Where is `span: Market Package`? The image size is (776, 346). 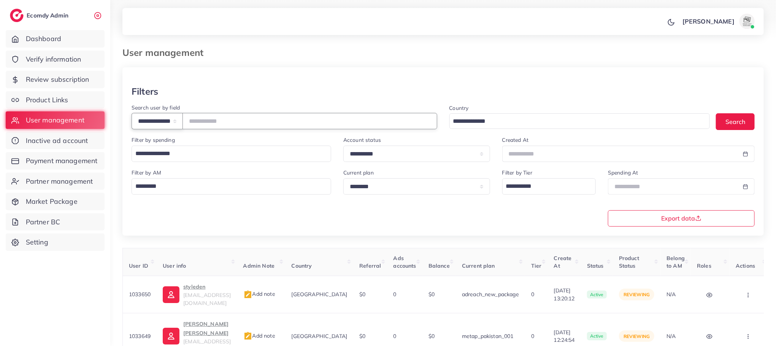
span: Market Package is located at coordinates (52, 201).